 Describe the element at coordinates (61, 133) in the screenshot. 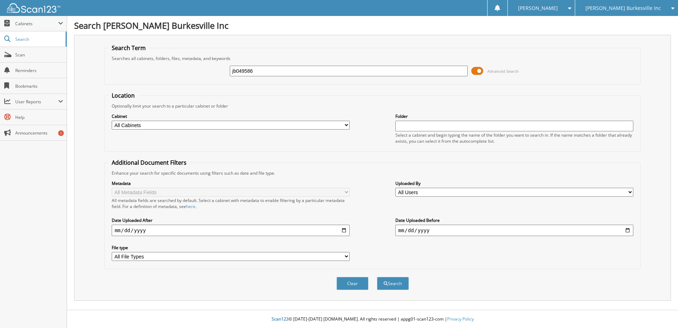

I see `div: 1` at that location.